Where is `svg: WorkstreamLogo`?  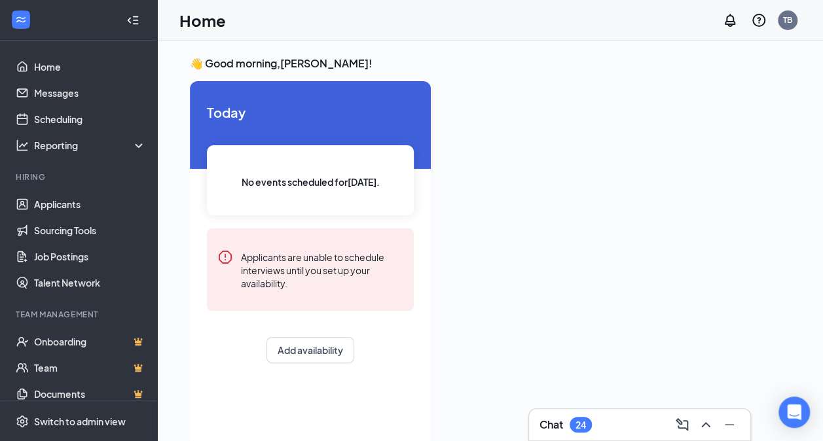 svg: WorkstreamLogo is located at coordinates (21, 20).